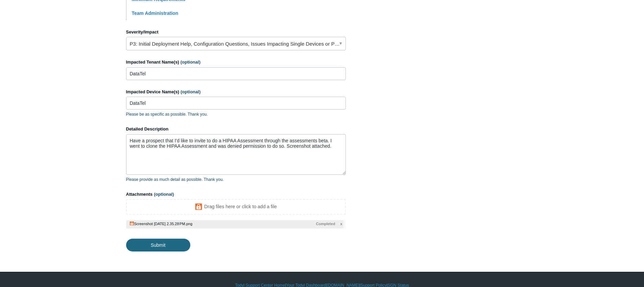 The height and width of the screenshot is (287, 644). Describe the element at coordinates (325, 224) in the screenshot. I see `span: Completed` at that location.